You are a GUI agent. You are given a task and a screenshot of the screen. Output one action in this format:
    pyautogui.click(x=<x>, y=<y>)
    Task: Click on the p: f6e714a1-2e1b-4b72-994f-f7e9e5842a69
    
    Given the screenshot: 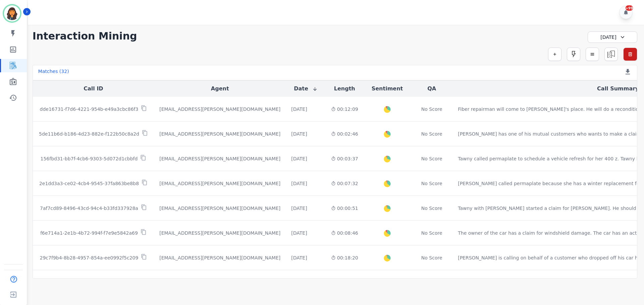 What is the action you would take?
    pyautogui.click(x=89, y=233)
    